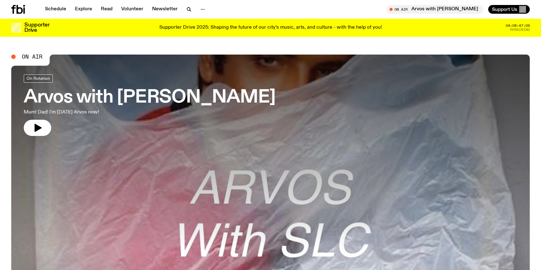 The height and width of the screenshot is (270, 541). I want to click on a: Explore, so click(83, 9).